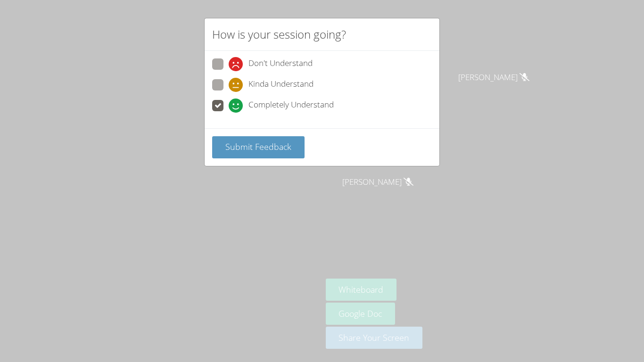 This screenshot has width=644, height=362. Describe the element at coordinates (291, 105) in the screenshot. I see `span: Completely Understand` at that location.